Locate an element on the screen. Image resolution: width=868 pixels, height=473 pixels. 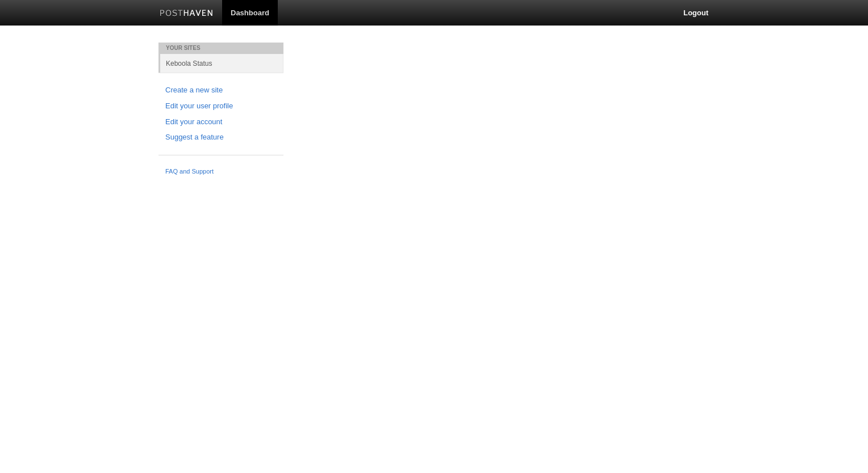
a: Suggest a feature is located at coordinates (221, 137).